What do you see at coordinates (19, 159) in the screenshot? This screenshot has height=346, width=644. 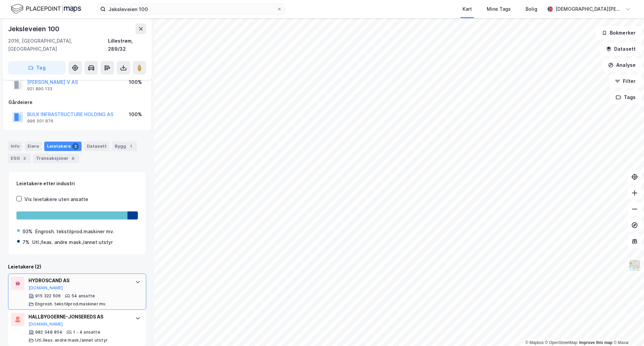 I see `div: ESG` at bounding box center [19, 159].